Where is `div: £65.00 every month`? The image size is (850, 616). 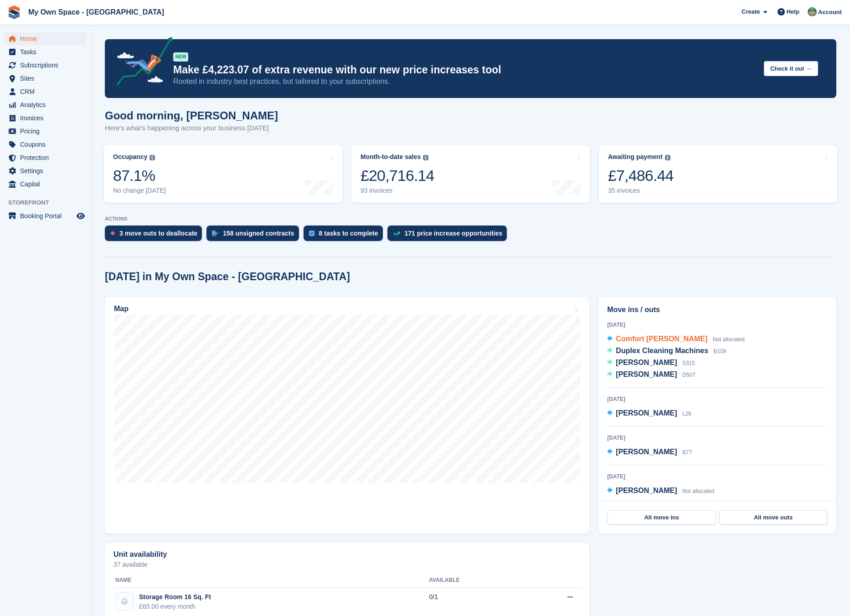
div: £65.00 every month is located at coordinates (175, 606).